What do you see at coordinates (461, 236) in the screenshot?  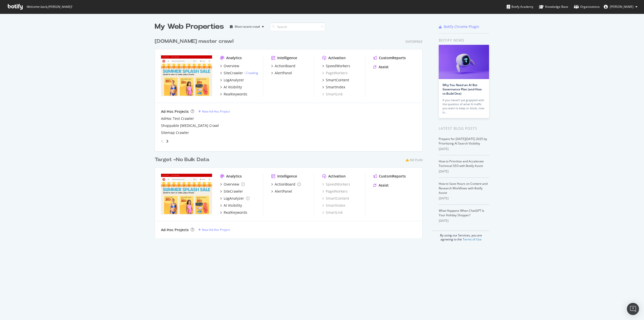 I see `div: By using our Services, you are agreeing to the` at bounding box center [461, 236].